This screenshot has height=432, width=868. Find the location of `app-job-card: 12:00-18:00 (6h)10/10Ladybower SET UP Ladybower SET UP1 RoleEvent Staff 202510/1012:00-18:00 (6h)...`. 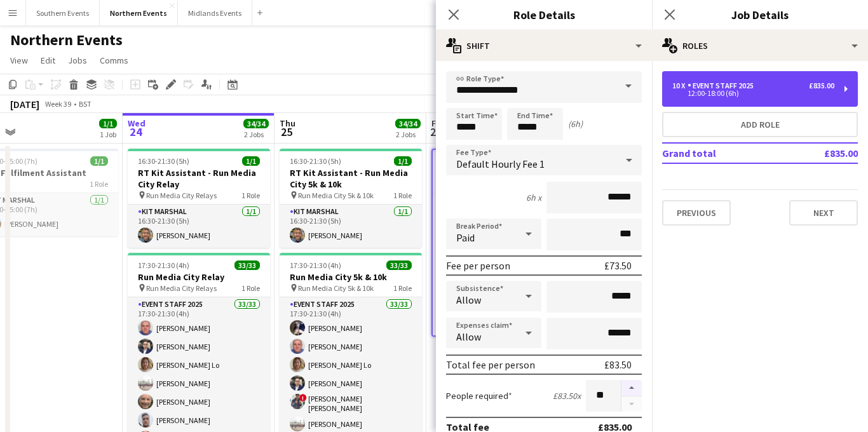

app-job-card: 12:00-18:00 (6h)10/10Ladybower SET UP Ladybower SET UP1 RoleEvent Staff 202510/1012:00-18:00 (6h)... is located at coordinates (503, 242).